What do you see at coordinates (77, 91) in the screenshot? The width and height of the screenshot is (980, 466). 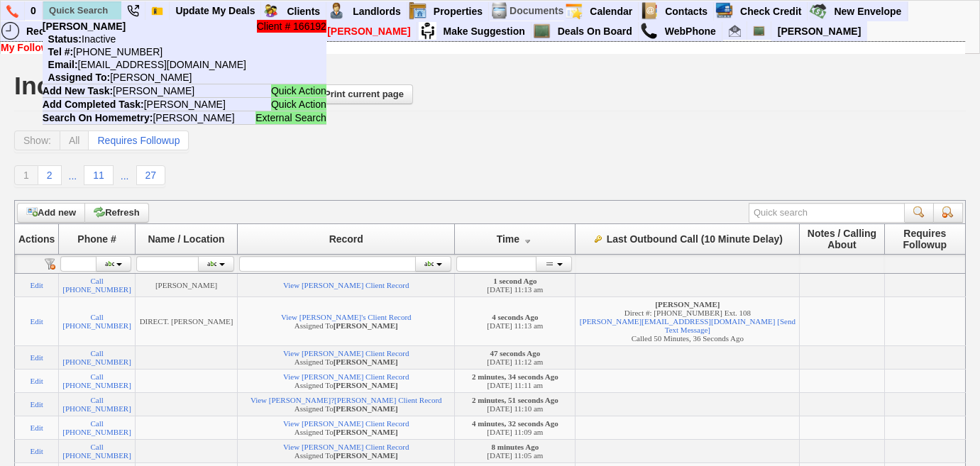 I see `b: Add New Task:` at bounding box center [77, 91].